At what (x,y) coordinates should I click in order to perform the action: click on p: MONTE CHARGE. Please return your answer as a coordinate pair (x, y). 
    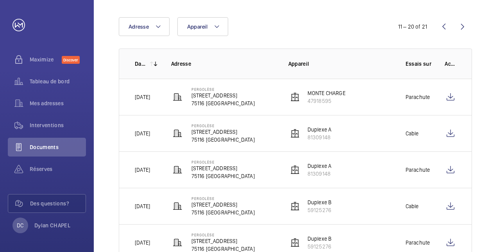
    Looking at the image, I should click on (327, 93).